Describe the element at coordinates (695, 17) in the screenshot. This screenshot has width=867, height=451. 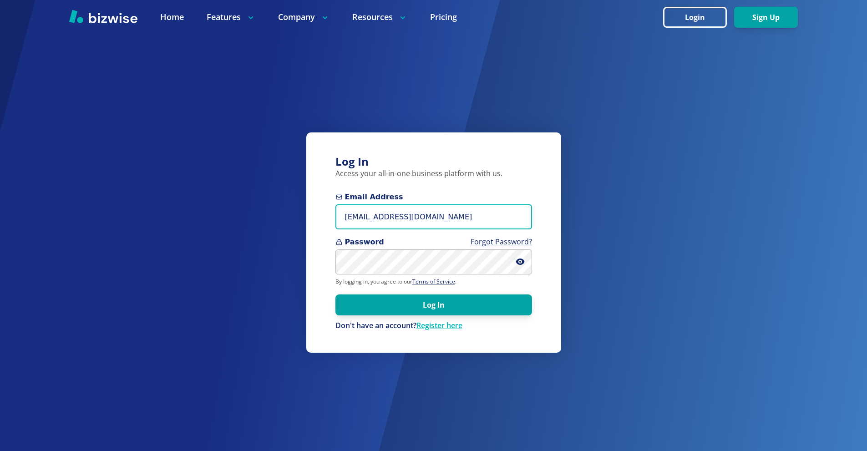
I see `button: Login` at that location.